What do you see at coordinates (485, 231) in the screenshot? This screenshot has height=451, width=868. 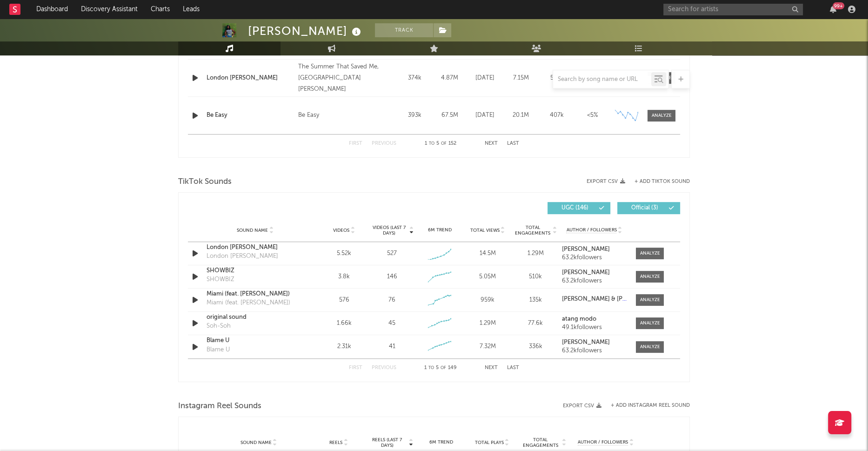 I see `span: Total Views` at bounding box center [485, 231].